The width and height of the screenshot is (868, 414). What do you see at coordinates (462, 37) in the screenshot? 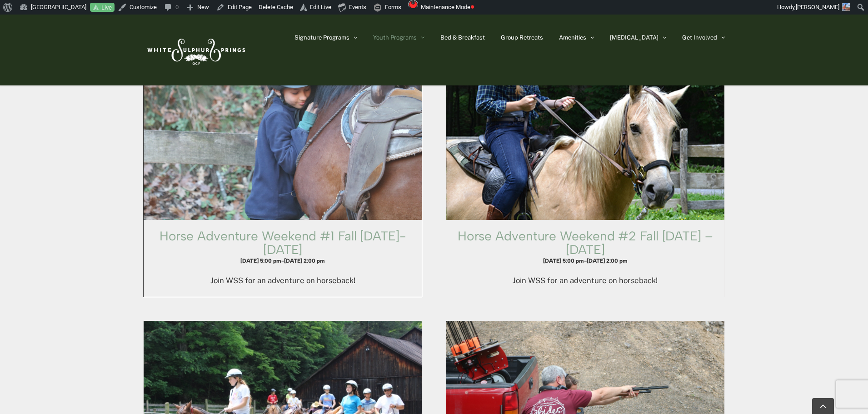
I see `span: Bed & Breakfast` at bounding box center [462, 37].